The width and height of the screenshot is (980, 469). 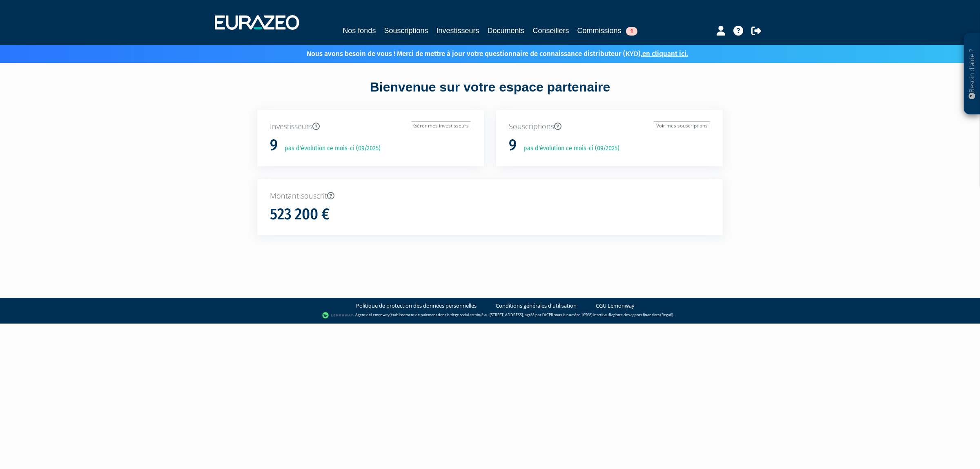 I want to click on a: Conseillers, so click(x=551, y=30).